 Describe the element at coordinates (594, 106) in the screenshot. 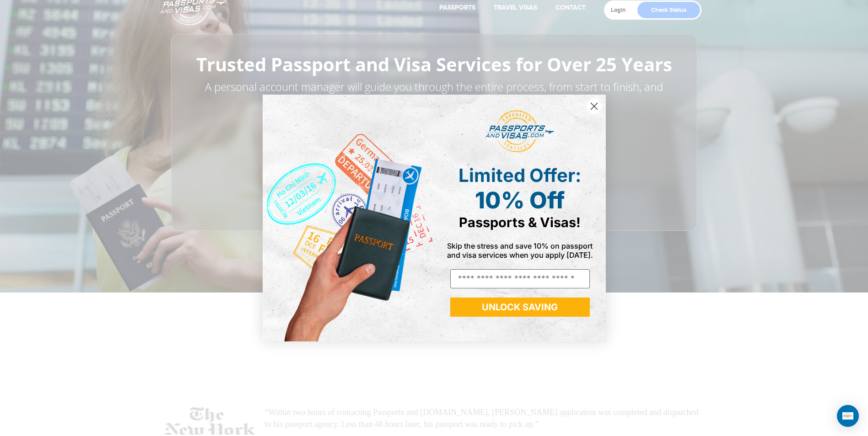

I see `button: Close dialog` at that location.